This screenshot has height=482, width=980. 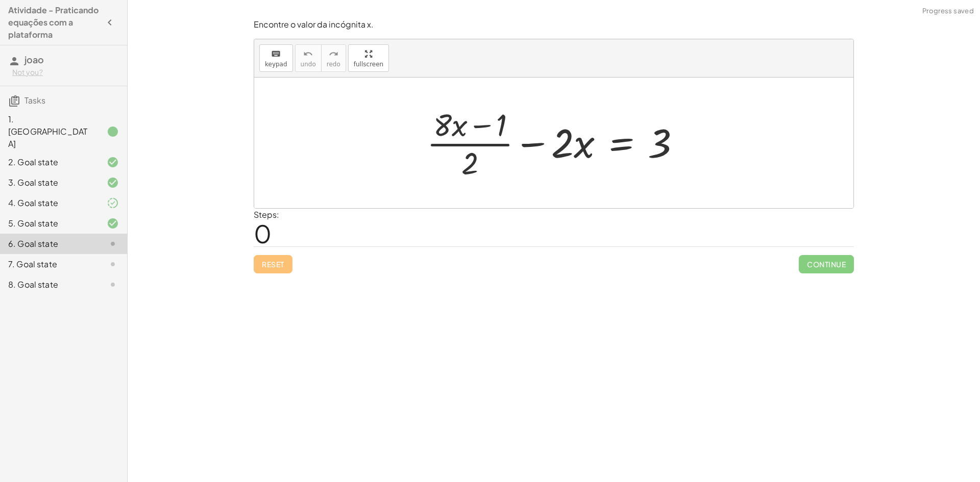 What do you see at coordinates (308, 64) in the screenshot?
I see `span: undo` at bounding box center [308, 64].